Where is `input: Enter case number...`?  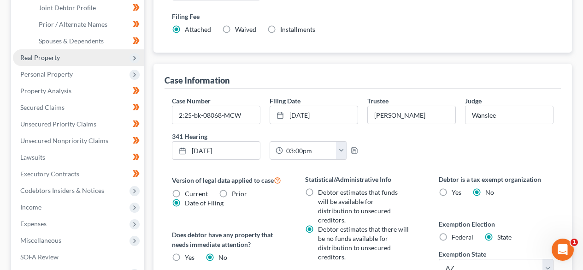
input: Enter case number... is located at coordinates (216, 115).